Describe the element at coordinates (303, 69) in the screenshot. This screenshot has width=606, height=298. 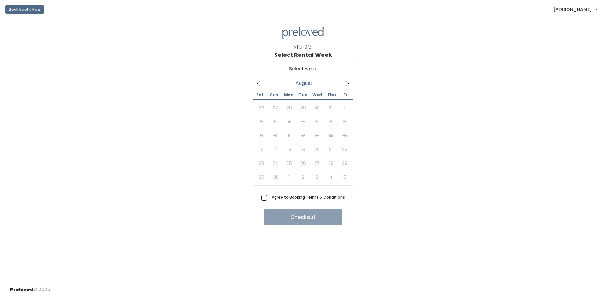
I see `input: Select week` at that location.